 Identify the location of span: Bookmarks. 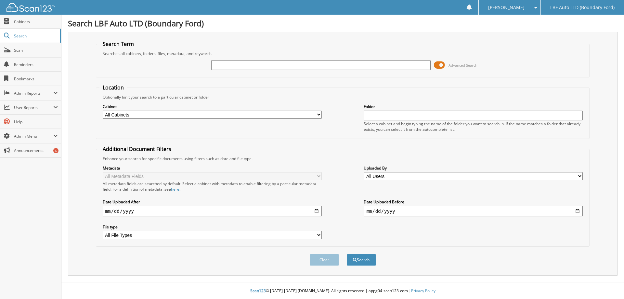
(36, 79).